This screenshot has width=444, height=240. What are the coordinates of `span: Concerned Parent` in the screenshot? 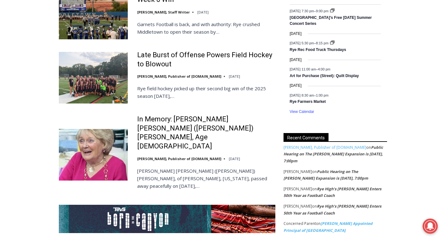 It's located at (300, 223).